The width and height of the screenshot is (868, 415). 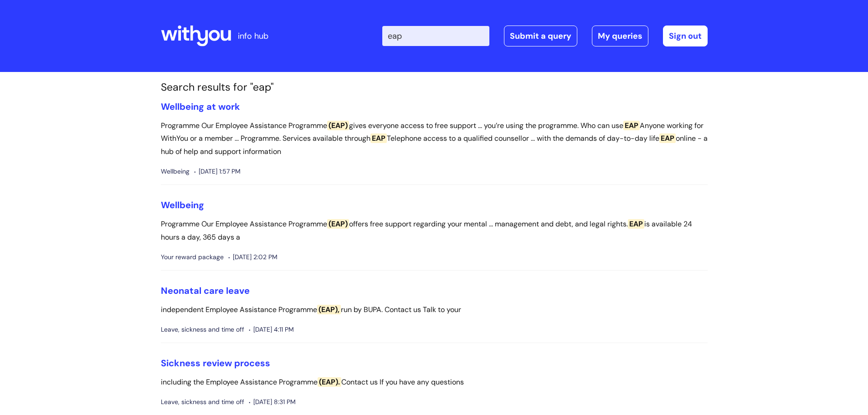 What do you see at coordinates (192, 257) in the screenshot?
I see `span: Your reward package` at bounding box center [192, 257].